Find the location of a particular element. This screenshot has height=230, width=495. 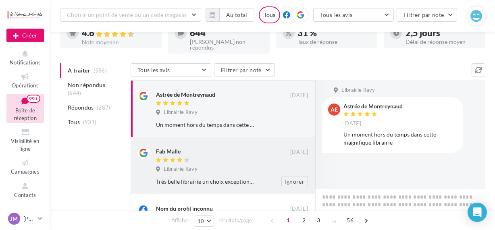

span: Non répondus is located at coordinates (86, 85).